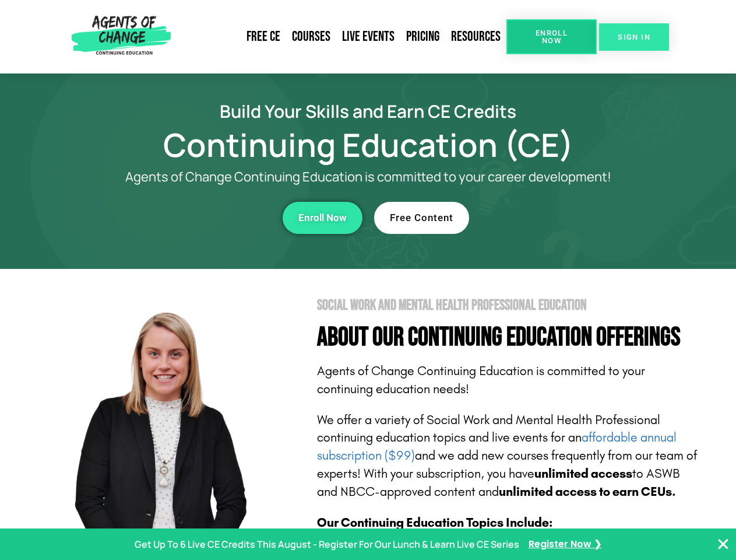 Image resolution: width=736 pixels, height=560 pixels. Describe the element at coordinates (368, 176) in the screenshot. I see `p: Agents of Change Continuing Education is committed to your career development!` at that location.